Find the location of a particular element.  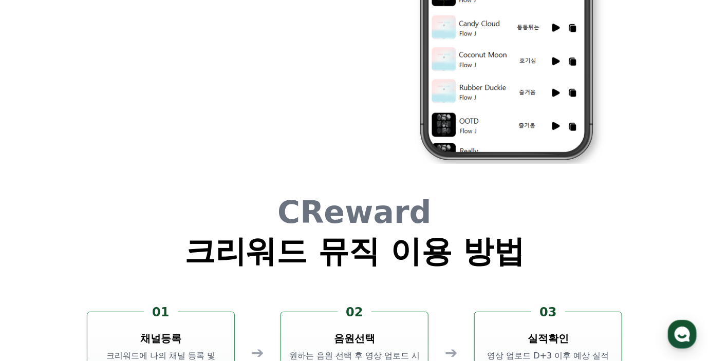

div: 03 is located at coordinates (548, 312).